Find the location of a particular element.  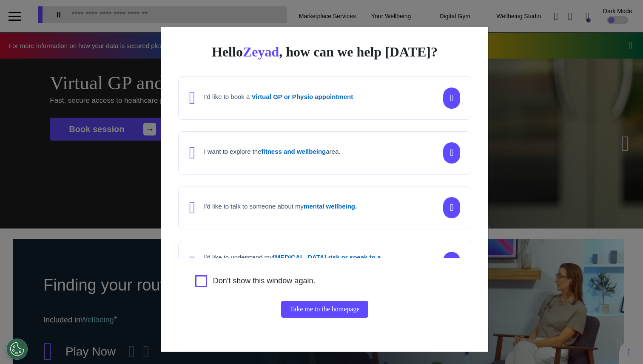

label: Don't show this window again. is located at coordinates (264, 282).